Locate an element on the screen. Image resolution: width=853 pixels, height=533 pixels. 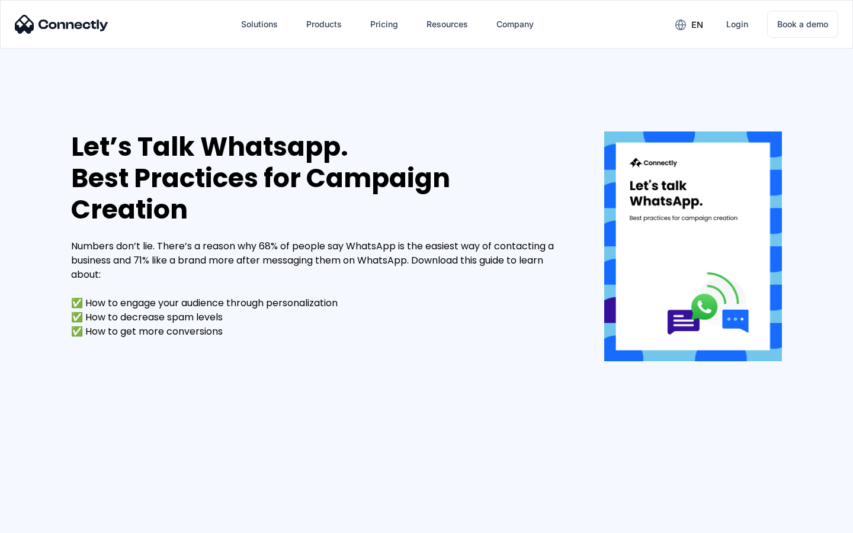
img: Connectly Logo is located at coordinates (62, 24).